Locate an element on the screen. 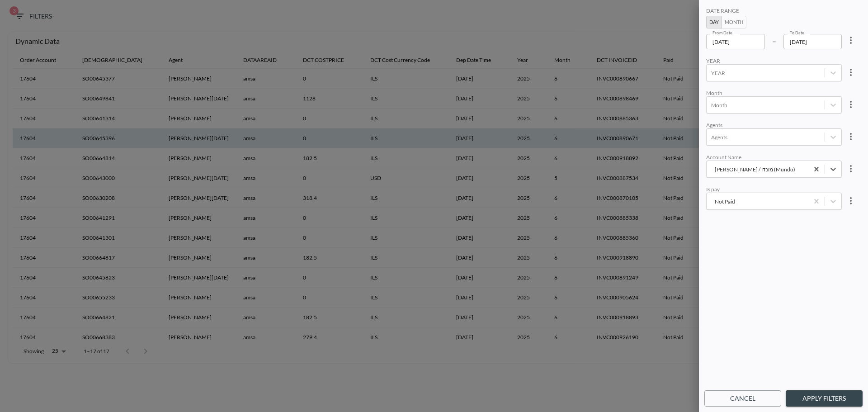 Image resolution: width=868 pixels, height=412 pixels. div: 2025-01-012025-08-31 is located at coordinates (784, 28).